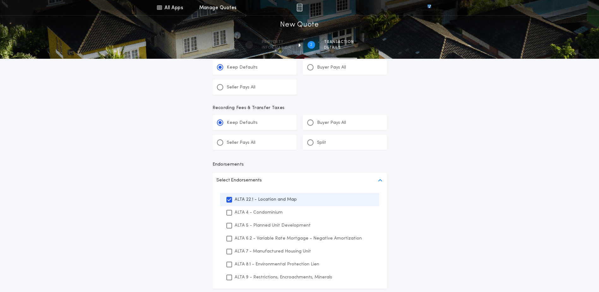  Describe the element at coordinates (299, 8) in the screenshot. I see `img: img` at that location.